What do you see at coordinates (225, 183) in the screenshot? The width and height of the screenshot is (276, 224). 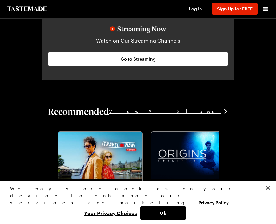 I see `button: navigate to next item` at bounding box center [225, 183].